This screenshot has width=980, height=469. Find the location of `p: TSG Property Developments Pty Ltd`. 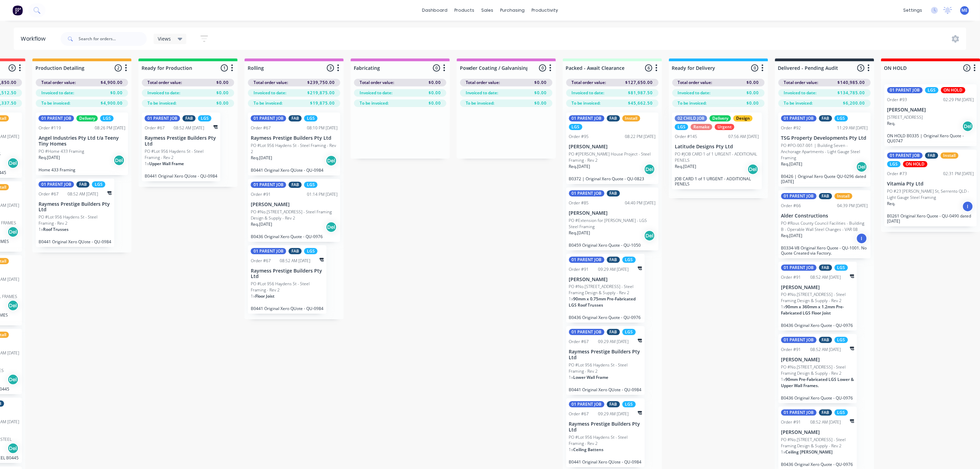

p: TSG Property Developments Pty Ltd is located at coordinates (824, 138).